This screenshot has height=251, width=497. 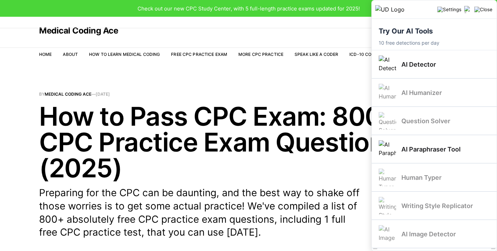 I want to click on h1: How to Pass CPC Exam: 800+ Free CPC Practice Exam Questions (2025), so click(x=249, y=142).